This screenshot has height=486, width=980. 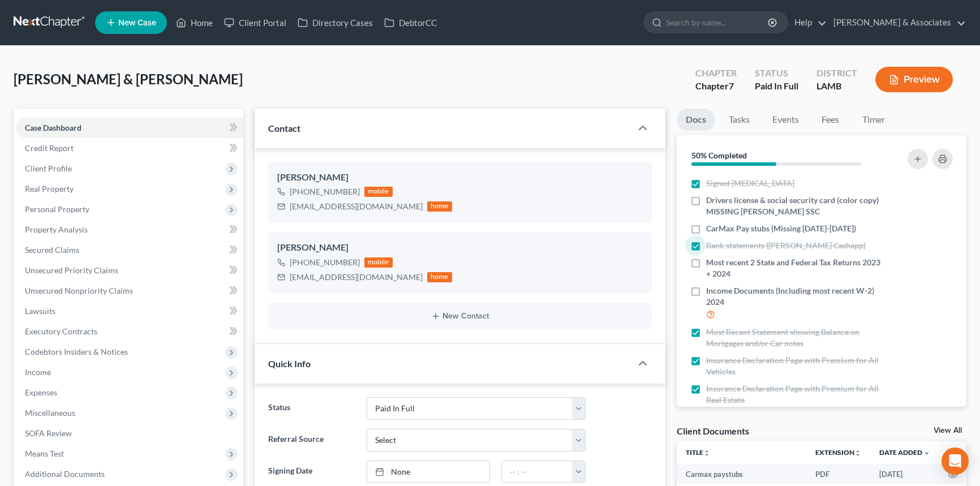 What do you see at coordinates (130, 270) in the screenshot?
I see `a: Unsecured Priority Claims` at bounding box center [130, 270].